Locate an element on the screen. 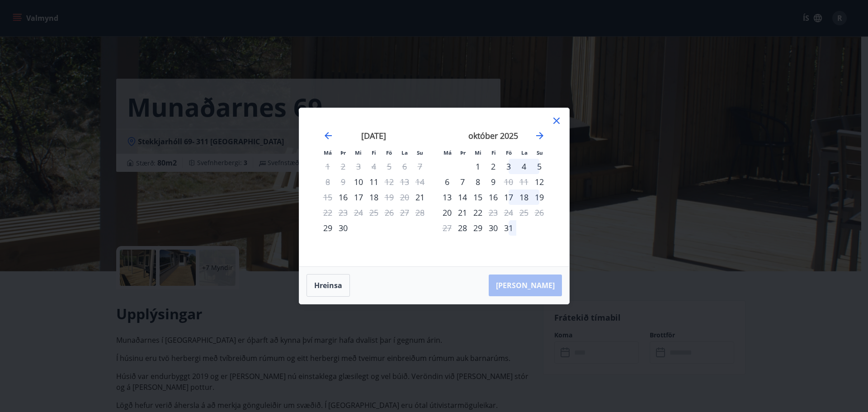 This screenshot has width=868, height=412. td: Choose þriðjudagur, 14. október 2025 as your check-in date. It’s available. is located at coordinates (462, 198).